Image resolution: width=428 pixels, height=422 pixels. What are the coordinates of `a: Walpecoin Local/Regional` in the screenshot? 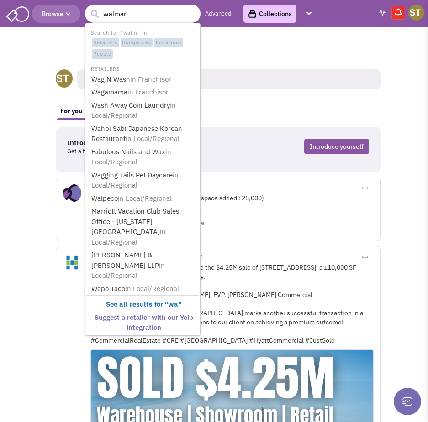 It's located at (143, 199).